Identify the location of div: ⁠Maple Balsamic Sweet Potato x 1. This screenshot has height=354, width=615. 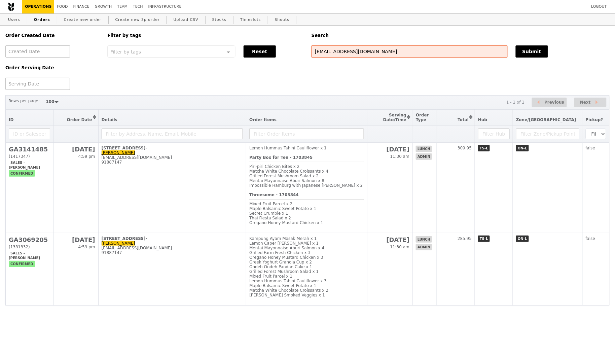
(307, 286).